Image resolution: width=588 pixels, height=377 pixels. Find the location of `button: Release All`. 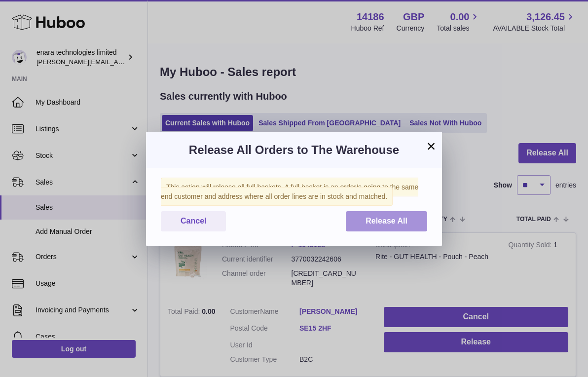

button: Release All is located at coordinates (386, 221).